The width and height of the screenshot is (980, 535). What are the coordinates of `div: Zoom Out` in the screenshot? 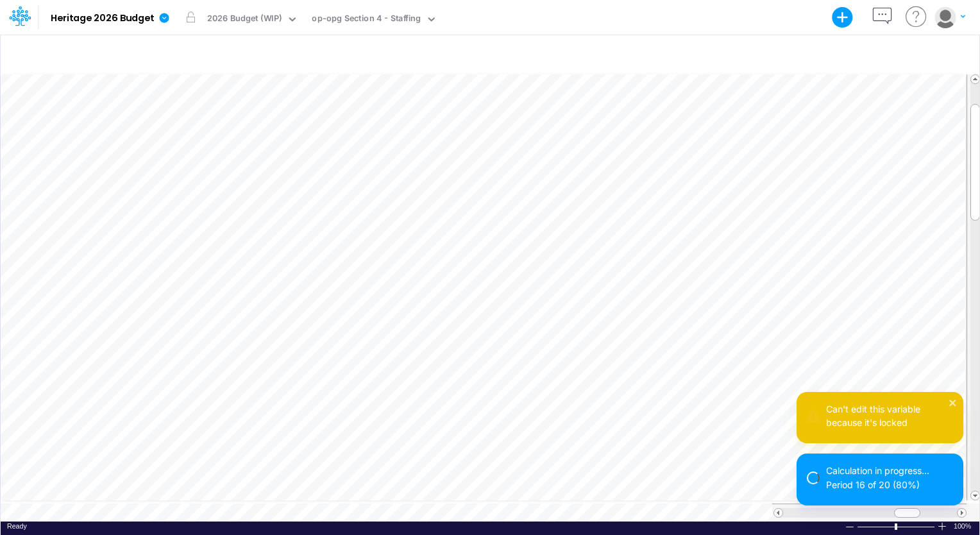 It's located at (850, 527).